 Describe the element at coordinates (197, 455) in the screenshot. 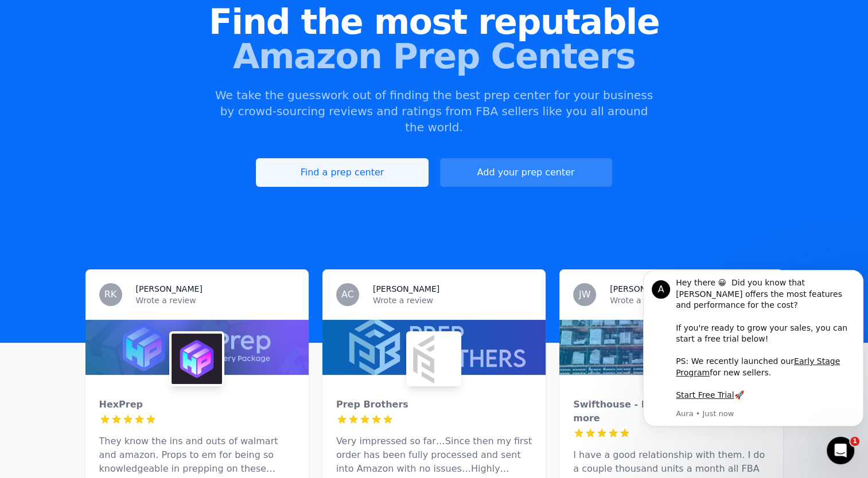

I see `p: They know the ins and outs of walmart and amazon. Props to em for being so knowledgeable in prepp...` at that location.